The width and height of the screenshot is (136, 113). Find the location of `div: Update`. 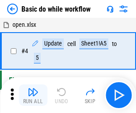

div: Update is located at coordinates (53, 44).